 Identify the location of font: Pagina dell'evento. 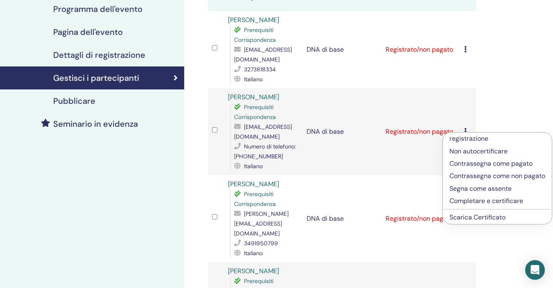
(88, 32).